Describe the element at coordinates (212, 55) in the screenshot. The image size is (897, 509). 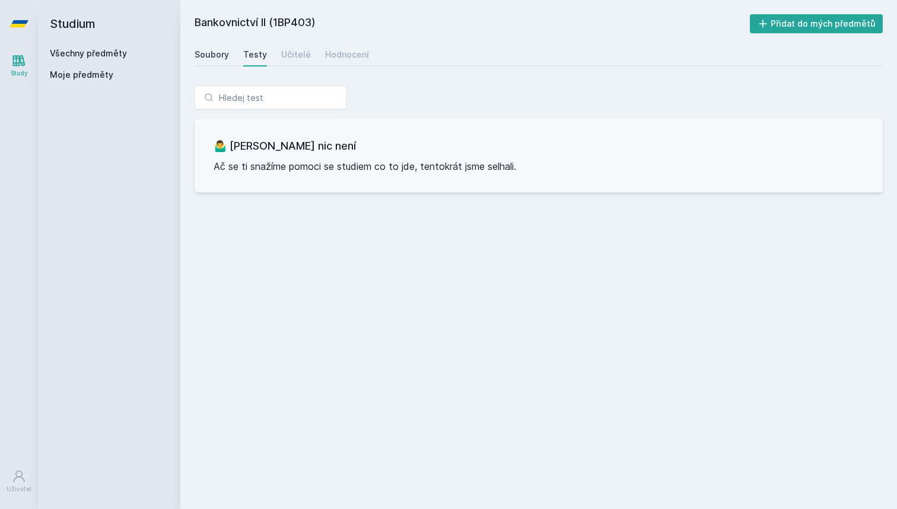
I see `div: Soubory` at that location.